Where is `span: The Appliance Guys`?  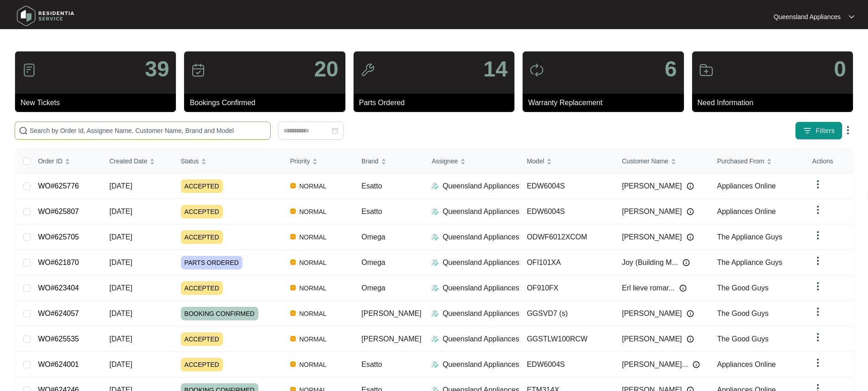
span: The Appliance Guys is located at coordinates (750, 236).